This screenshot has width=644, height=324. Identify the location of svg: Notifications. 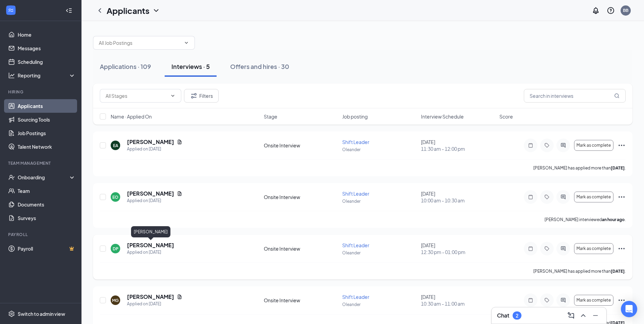
(596, 11).